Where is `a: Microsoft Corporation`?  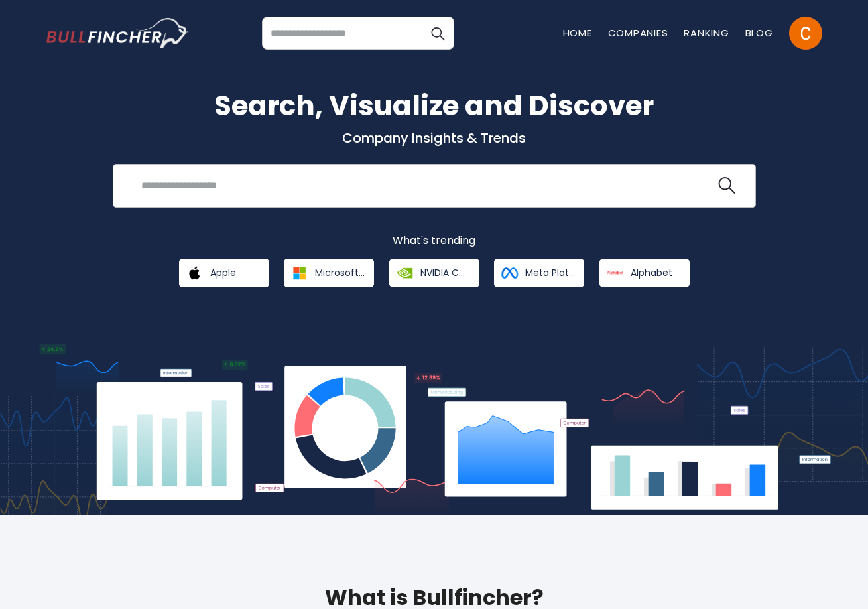 a: Microsoft Corporation is located at coordinates (329, 273).